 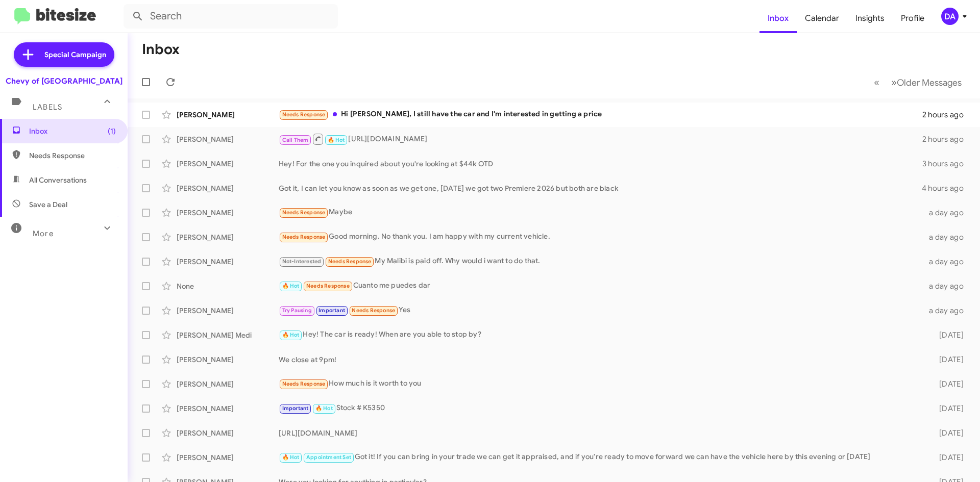 What do you see at coordinates (329, 457) in the screenshot?
I see `span: Appointment Set` at bounding box center [329, 457].